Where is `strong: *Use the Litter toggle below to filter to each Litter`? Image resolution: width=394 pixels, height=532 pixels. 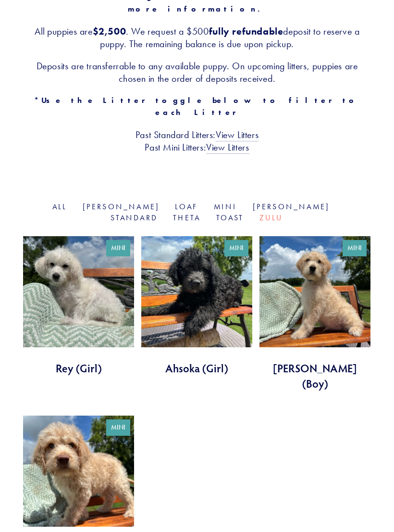
strong: *Use the Litter toggle below to filter to each Litter is located at coordinates (201, 107).